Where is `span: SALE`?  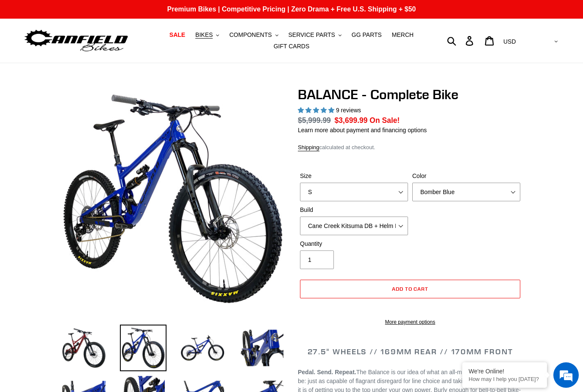
span: SALE is located at coordinates (177, 35).